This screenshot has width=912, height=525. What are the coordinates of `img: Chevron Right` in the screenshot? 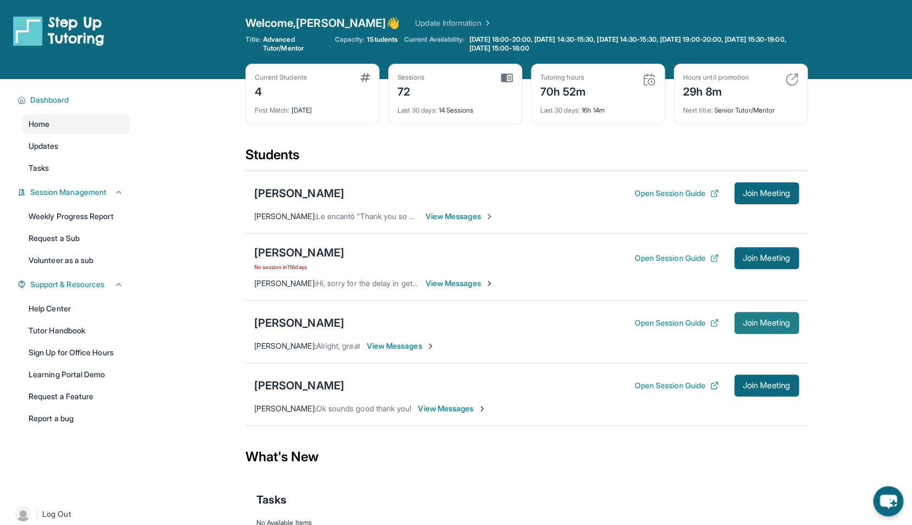 It's located at (486, 23).